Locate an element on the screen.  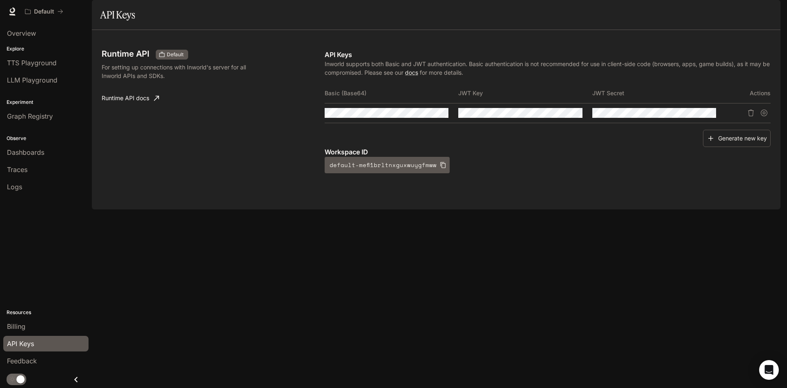
div: These keys will apply to your current workspace only is located at coordinates (172, 55).